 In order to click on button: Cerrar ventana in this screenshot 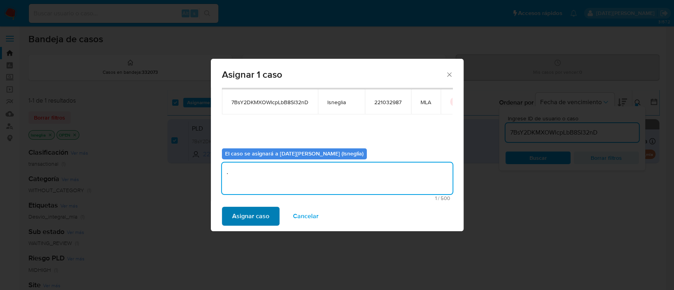, I will do `click(449, 74)`.